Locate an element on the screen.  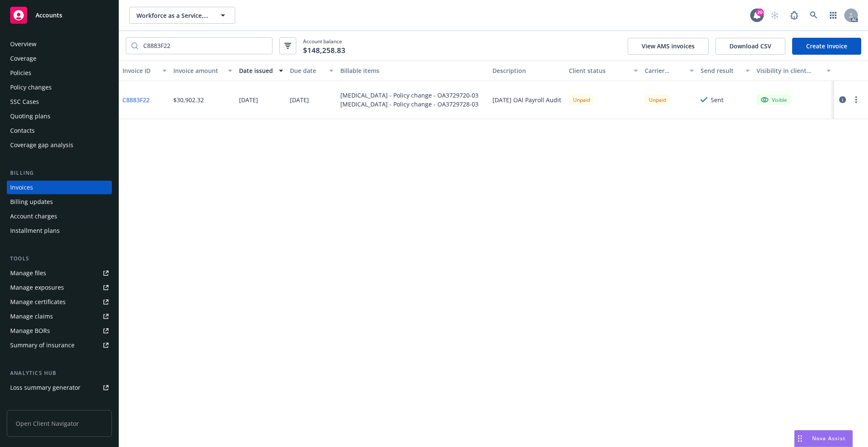
div: Client status is located at coordinates (599, 70).